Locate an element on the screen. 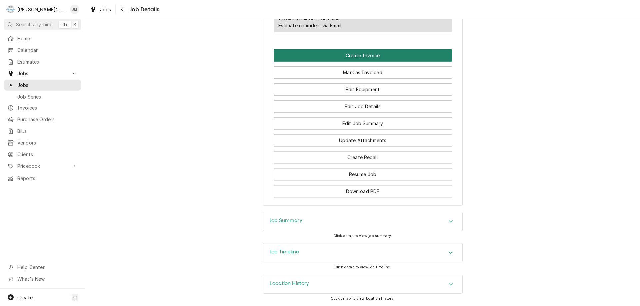  span: Job Series is located at coordinates (47, 97).